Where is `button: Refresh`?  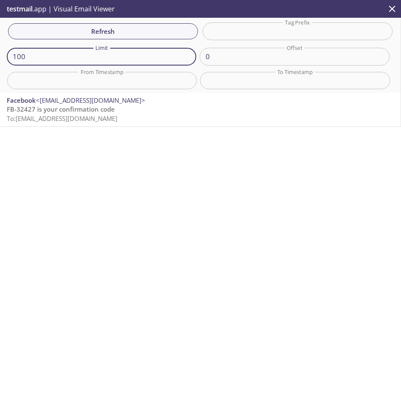 button: Refresh is located at coordinates (103, 31).